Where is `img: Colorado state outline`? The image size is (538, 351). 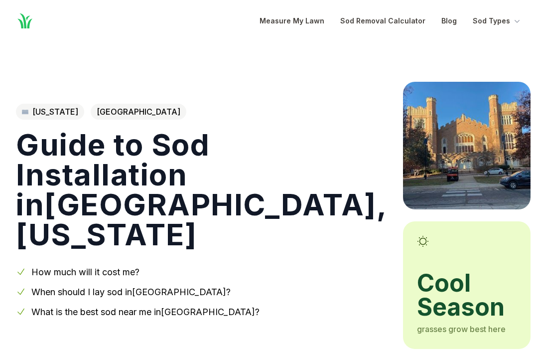 img: Colorado state outline is located at coordinates (25, 112).